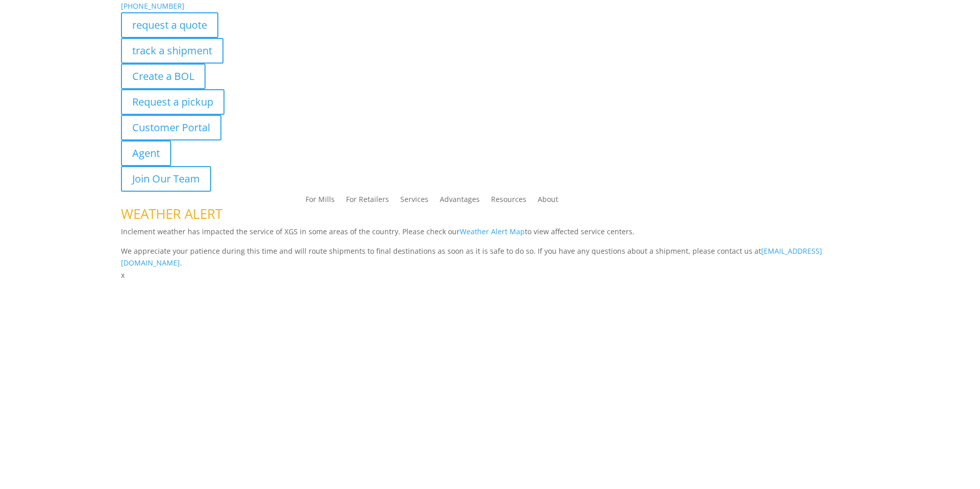 The image size is (980, 489). Describe the element at coordinates (490, 258) in the screenshot. I see `p: We appreciate your patience during this time and will route shipments to final destinations as so...` at that location.